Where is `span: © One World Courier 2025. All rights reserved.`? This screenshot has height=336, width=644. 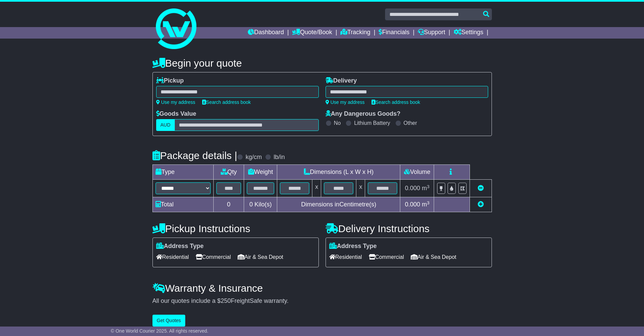 span: © One World Courier 2025. All rights reserved. is located at coordinates (160, 331).